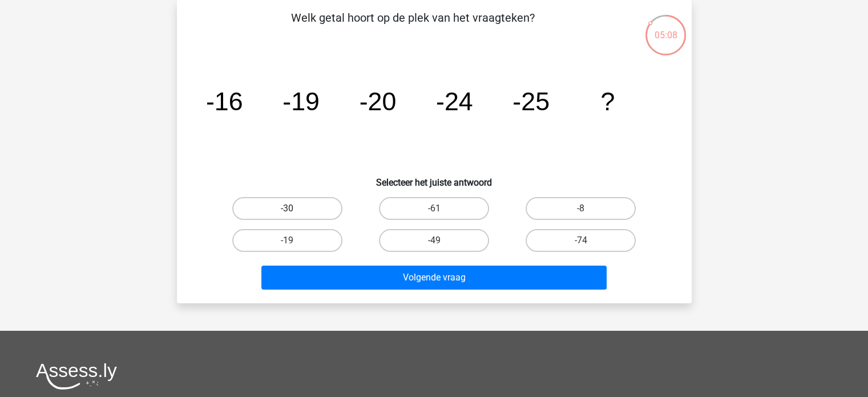 The width and height of the screenshot is (868, 397). Describe the element at coordinates (300, 101) in the screenshot. I see `tspan: -19` at that location.